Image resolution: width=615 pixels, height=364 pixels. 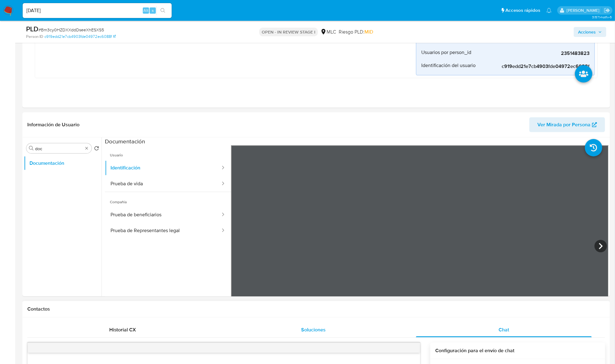 I want to click on h1: Información de Usuario, so click(x=53, y=125).